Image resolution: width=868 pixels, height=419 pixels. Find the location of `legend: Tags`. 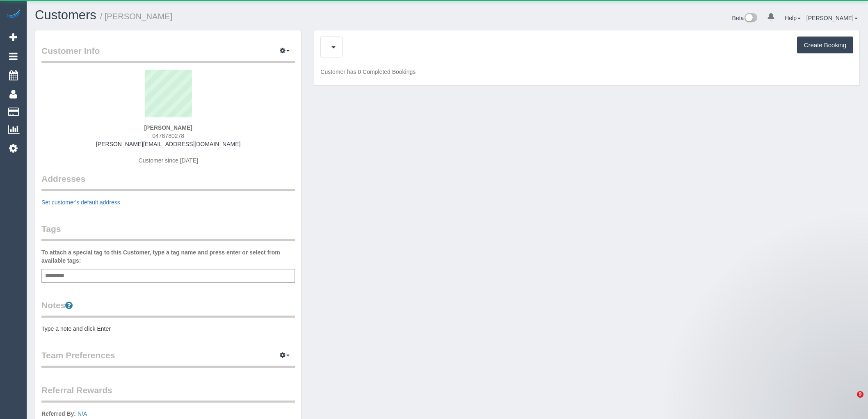

legend: Tags is located at coordinates (168, 231).